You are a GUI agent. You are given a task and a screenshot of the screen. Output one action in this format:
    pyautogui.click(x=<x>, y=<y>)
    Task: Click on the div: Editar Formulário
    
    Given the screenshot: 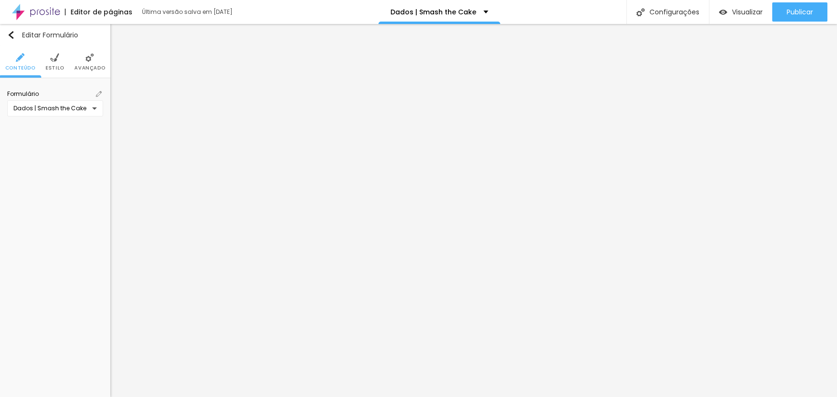 What is the action you would take?
    pyautogui.click(x=43, y=35)
    